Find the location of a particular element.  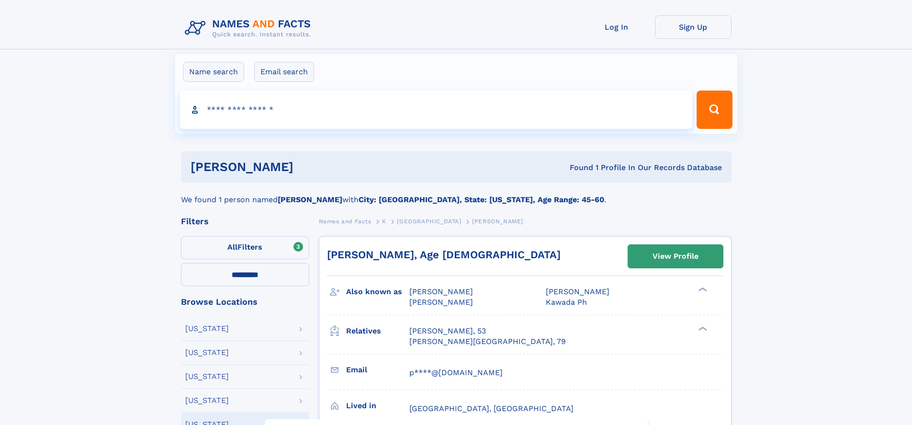

span: All is located at coordinates (232, 247).